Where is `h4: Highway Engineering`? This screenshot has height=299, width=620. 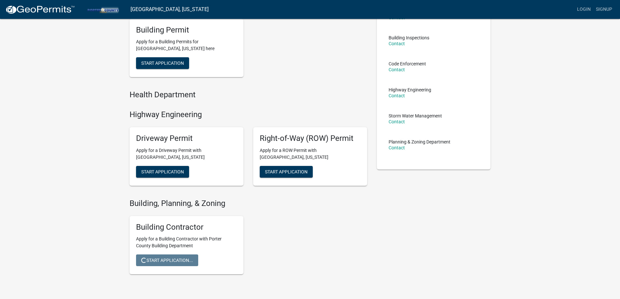
h4: Highway Engineering is located at coordinates (248, 115).